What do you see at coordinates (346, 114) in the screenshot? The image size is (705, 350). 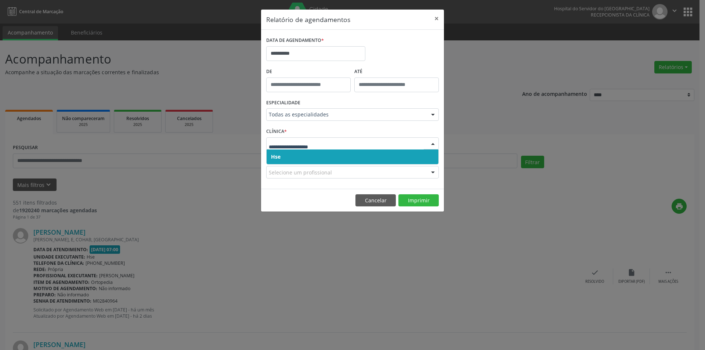 I see `span: Todas as especialidades` at bounding box center [346, 114].